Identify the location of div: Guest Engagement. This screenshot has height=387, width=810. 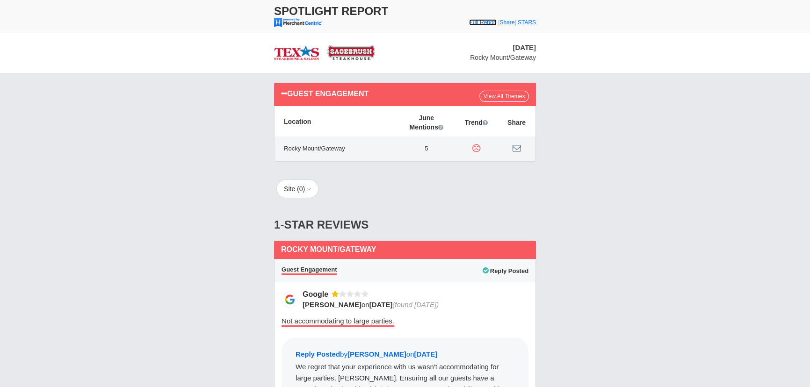
(380, 93).